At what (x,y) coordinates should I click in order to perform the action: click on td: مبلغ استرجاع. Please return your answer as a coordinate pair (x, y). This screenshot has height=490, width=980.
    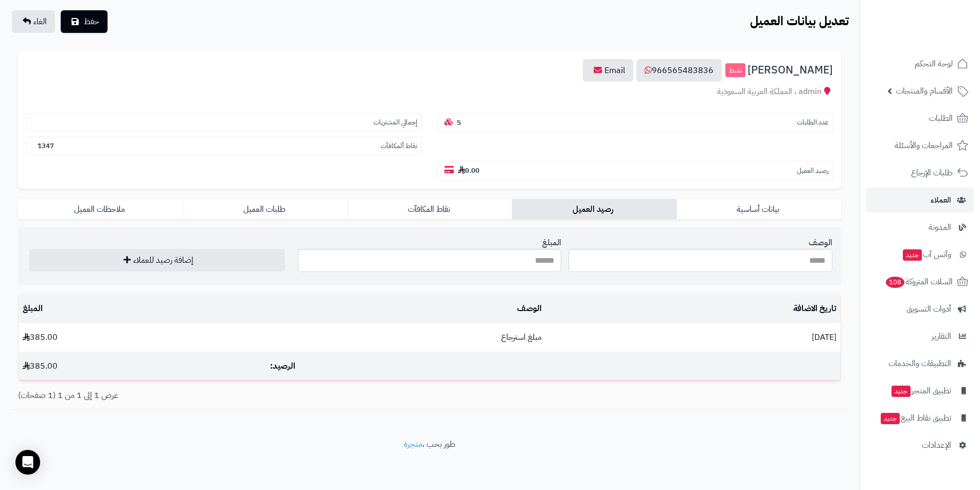
    Looking at the image, I should click on (406, 338).